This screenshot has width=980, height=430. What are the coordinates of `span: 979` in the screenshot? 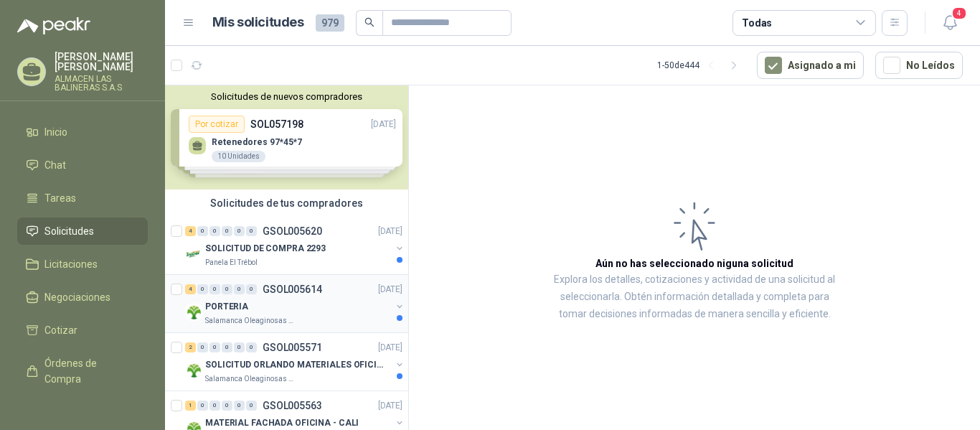 It's located at (330, 23).